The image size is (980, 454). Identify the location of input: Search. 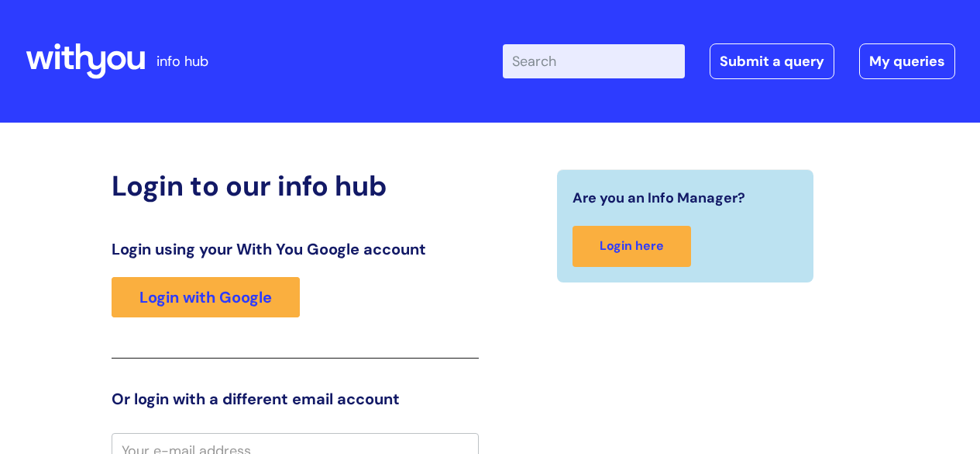
(593, 62).